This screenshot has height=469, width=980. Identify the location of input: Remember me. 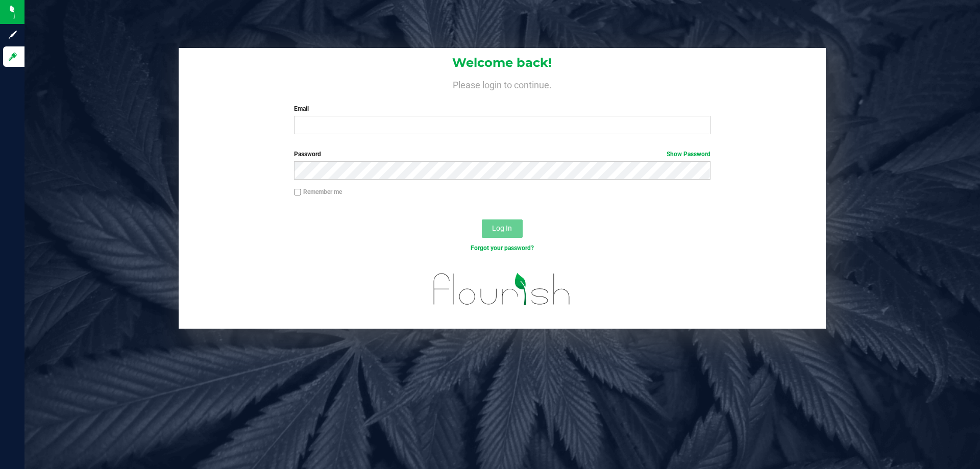
(298, 193).